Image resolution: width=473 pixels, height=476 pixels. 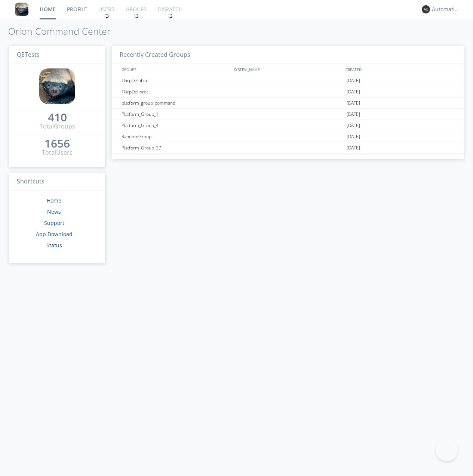 I want to click on div: CREATED, so click(x=400, y=69).